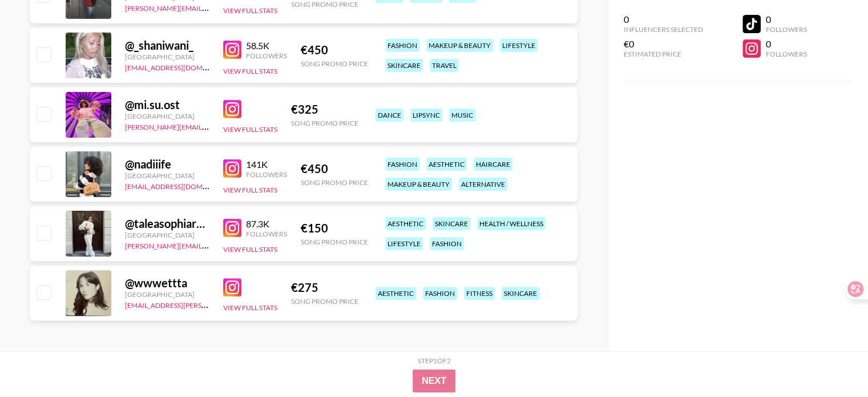 This screenshot has width=868, height=397. I want to click on div: @ _shaniwani_, so click(167, 45).